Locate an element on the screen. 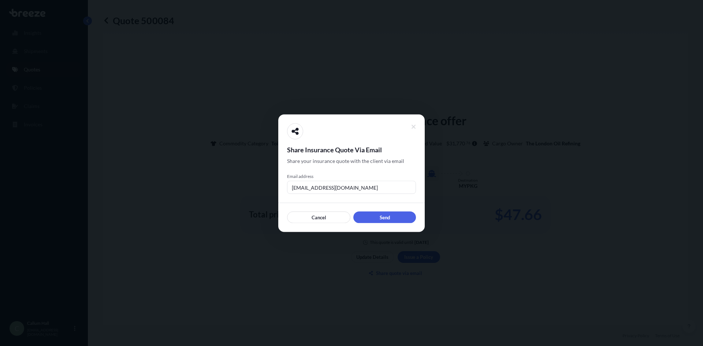 Image resolution: width=703 pixels, height=346 pixels. button: Cancel is located at coordinates (319, 217).